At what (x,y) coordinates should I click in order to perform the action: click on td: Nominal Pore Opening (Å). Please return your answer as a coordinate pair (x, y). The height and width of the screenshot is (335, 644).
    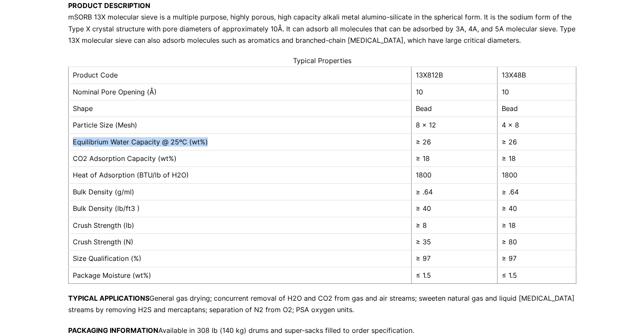
    Looking at the image, I should click on (240, 92).